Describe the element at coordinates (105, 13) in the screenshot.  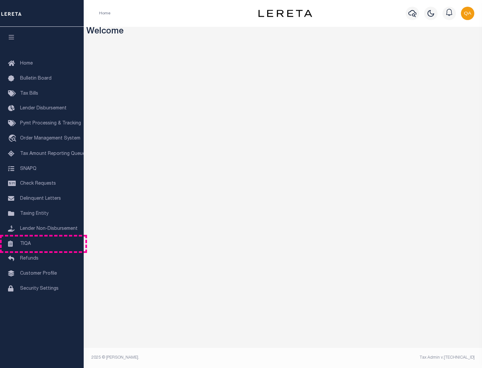
I see `li: Home` at that location.